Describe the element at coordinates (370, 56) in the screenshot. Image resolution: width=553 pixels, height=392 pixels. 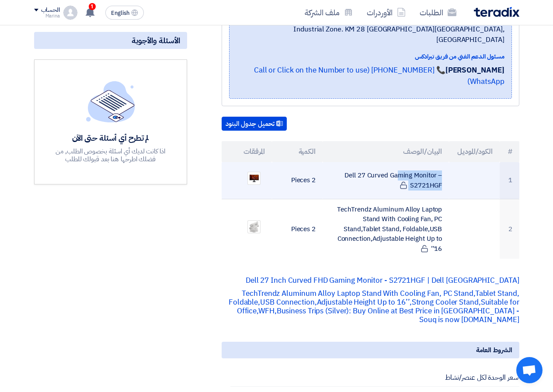
I see `div: مسئول الدعم الفني من فريق تيرادكس` at that location.